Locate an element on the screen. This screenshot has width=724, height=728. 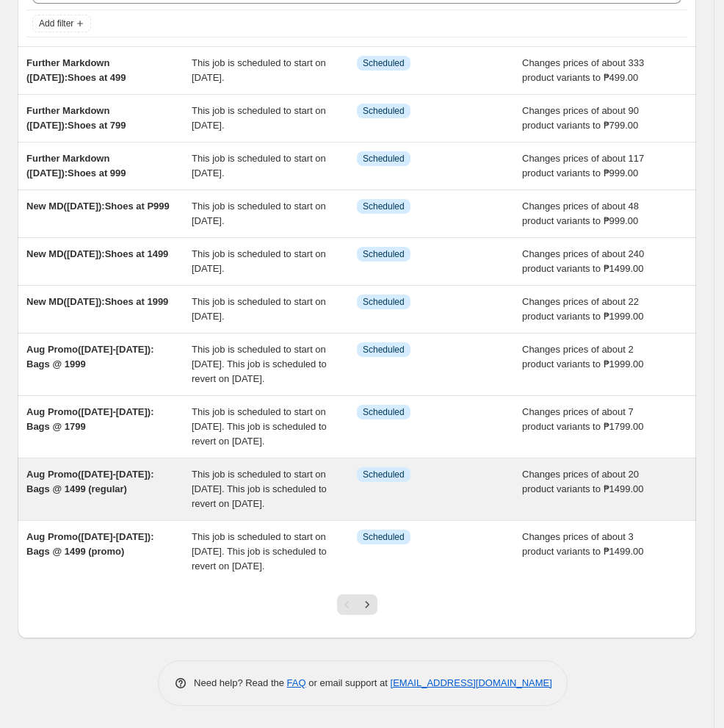
span: Changes prices of about 48 product variants to ₱999.00 is located at coordinates (580, 213).